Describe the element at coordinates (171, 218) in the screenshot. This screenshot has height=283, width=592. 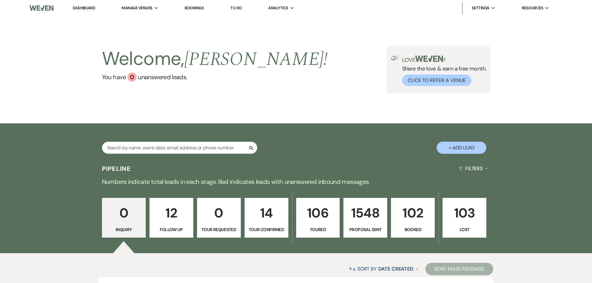
I see `a: 12Follow Up` at that location.